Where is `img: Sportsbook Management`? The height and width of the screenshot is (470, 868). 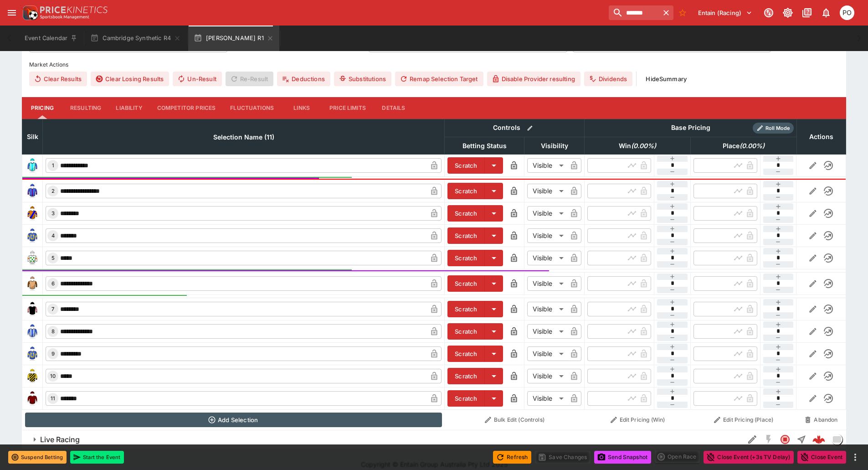 img: Sportsbook Management is located at coordinates (65, 17).